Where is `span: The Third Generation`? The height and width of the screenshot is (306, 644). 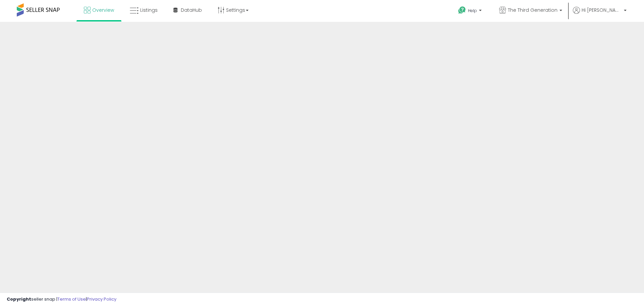
span: The Third Generation is located at coordinates (532, 10).